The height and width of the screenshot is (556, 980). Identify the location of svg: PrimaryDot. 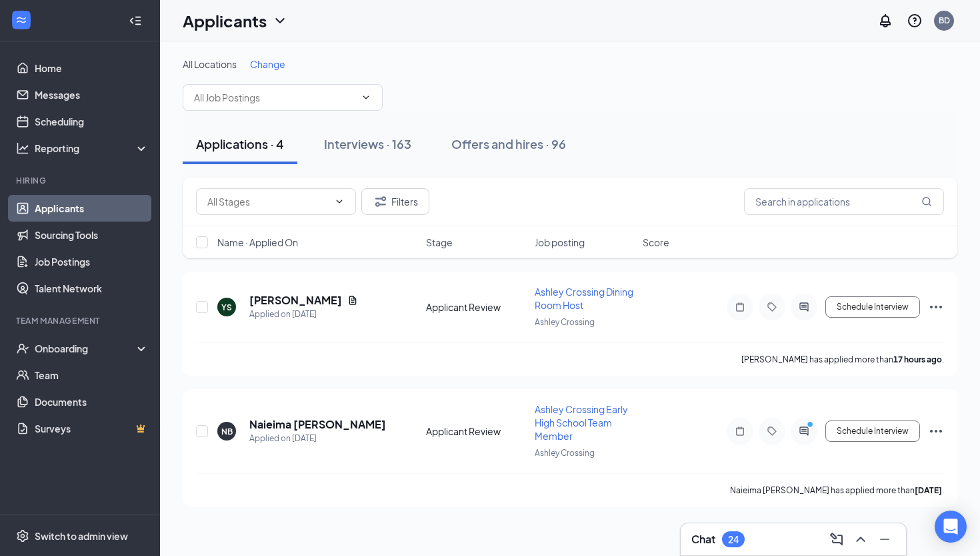
(813, 425).